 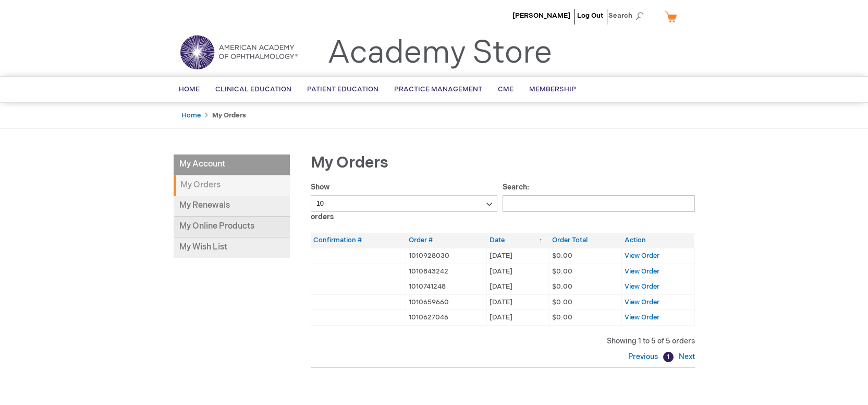 What do you see at coordinates (231, 206) in the screenshot?
I see `a: My Renewals` at bounding box center [231, 206].